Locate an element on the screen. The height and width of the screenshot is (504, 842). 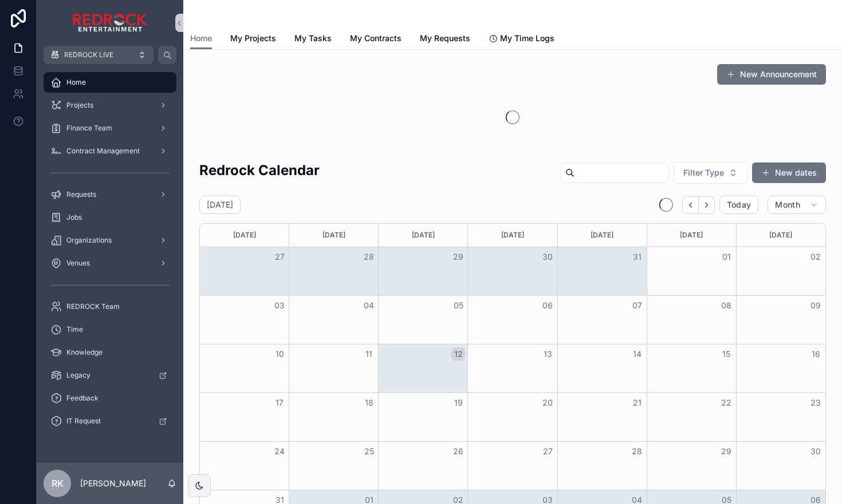
a: Knowledge is located at coordinates (110, 352).